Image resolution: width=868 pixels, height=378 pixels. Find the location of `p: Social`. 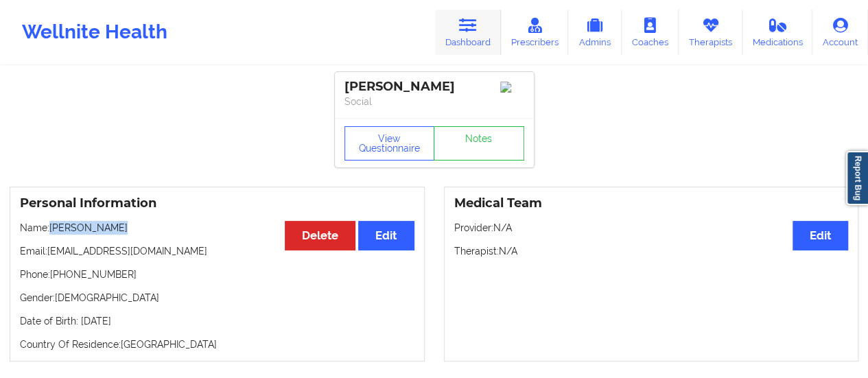

p: Social is located at coordinates (434, 101).